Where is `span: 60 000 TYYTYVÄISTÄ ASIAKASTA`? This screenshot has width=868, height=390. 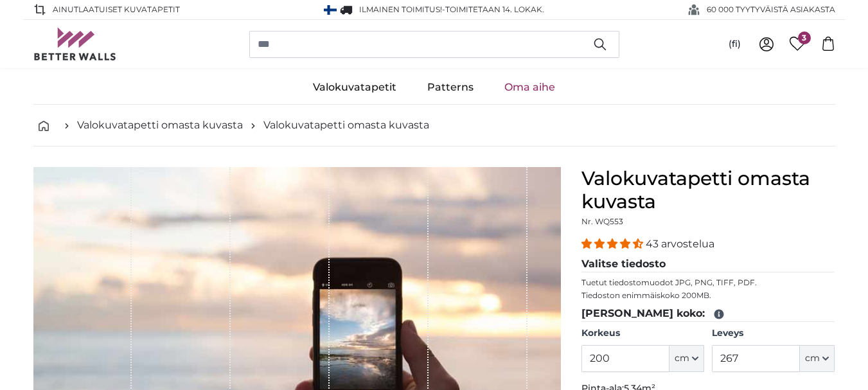 span: 60 000 TYYTYVÄISTÄ ASIAKASTA is located at coordinates (771, 10).